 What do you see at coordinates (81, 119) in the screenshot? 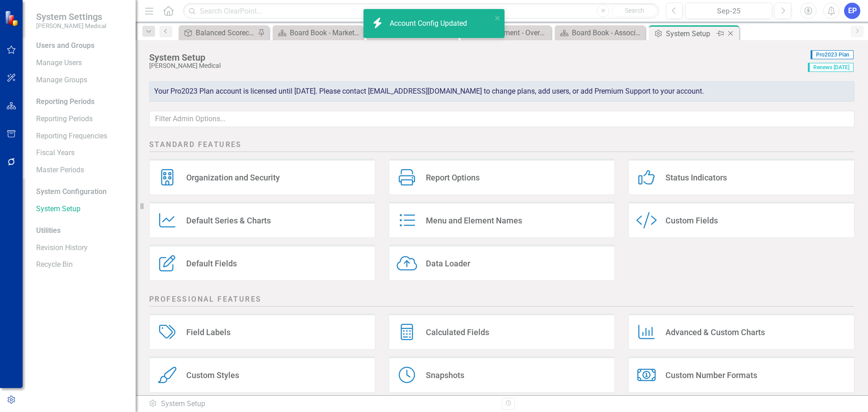
I see `a: Reporting Periods` at bounding box center [81, 119].